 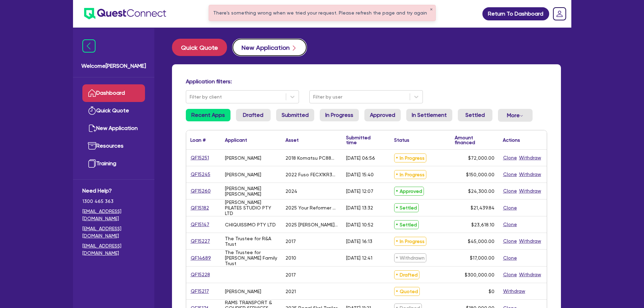 I want to click on img: resources, so click(x=92, y=146).